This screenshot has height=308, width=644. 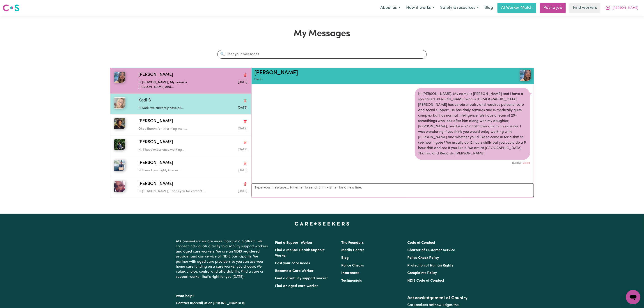 What do you see at coordinates (353, 251) in the screenshot?
I see `a: Media Centre` at bounding box center [353, 251].